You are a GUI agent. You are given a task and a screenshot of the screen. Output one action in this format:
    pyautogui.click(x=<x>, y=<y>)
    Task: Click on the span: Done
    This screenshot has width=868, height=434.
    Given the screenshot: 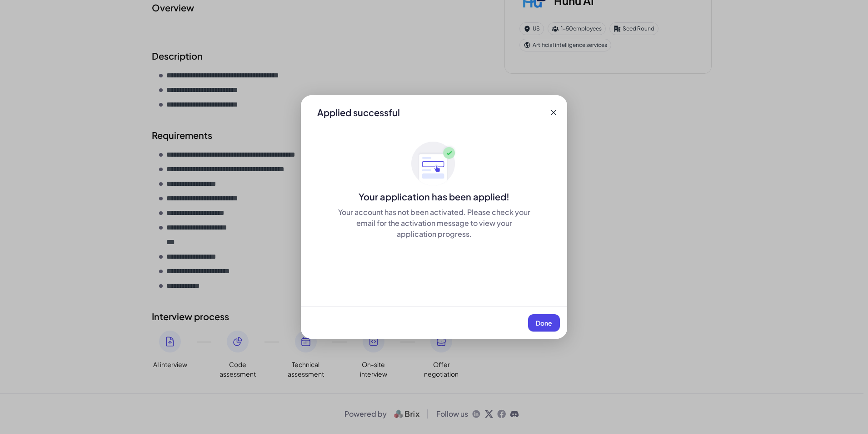 What is the action you would take?
    pyautogui.click(x=544, y=323)
    